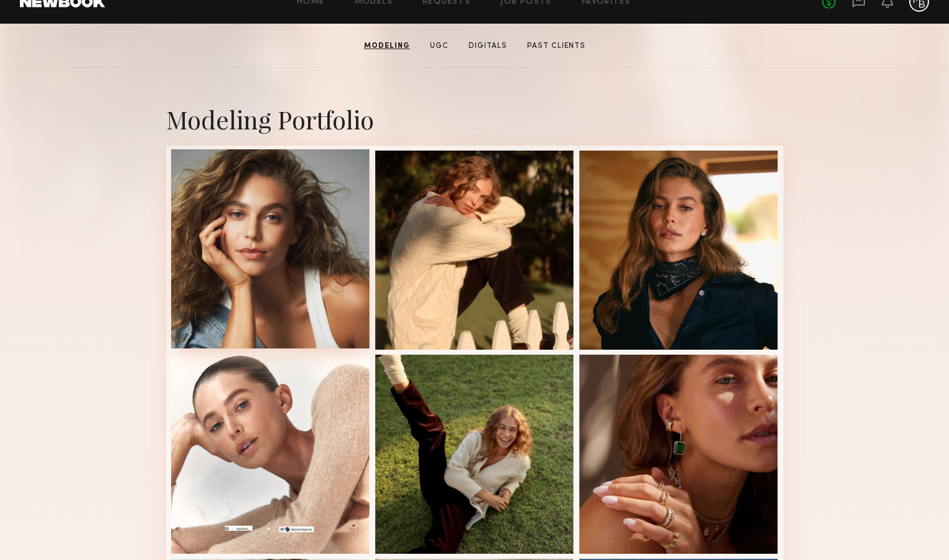 This screenshot has height=560, width=949. What do you see at coordinates (488, 46) in the screenshot?
I see `a: Digitals` at bounding box center [488, 46].